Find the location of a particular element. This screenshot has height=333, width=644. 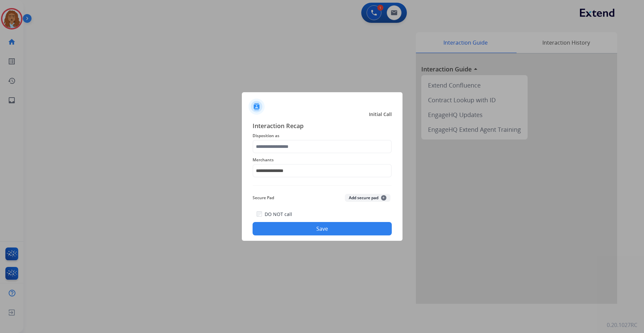

button: Add secure pad+ is located at coordinates (368, 198).